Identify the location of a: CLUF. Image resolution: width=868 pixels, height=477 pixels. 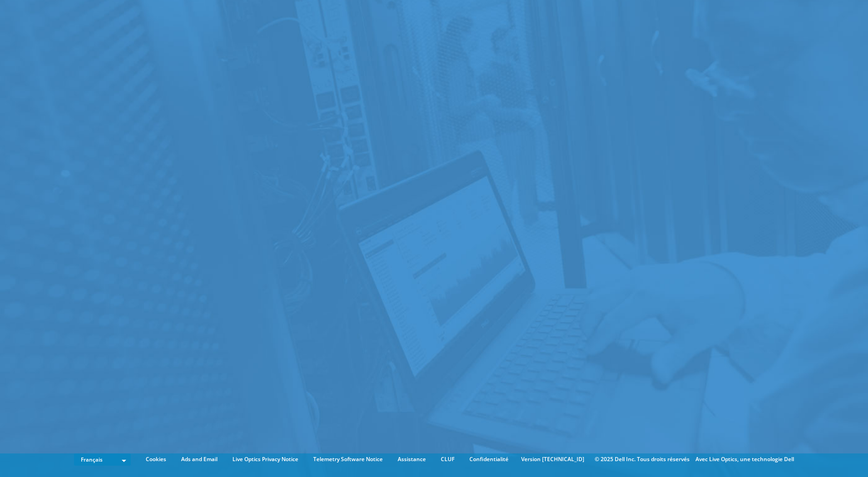
(448, 459).